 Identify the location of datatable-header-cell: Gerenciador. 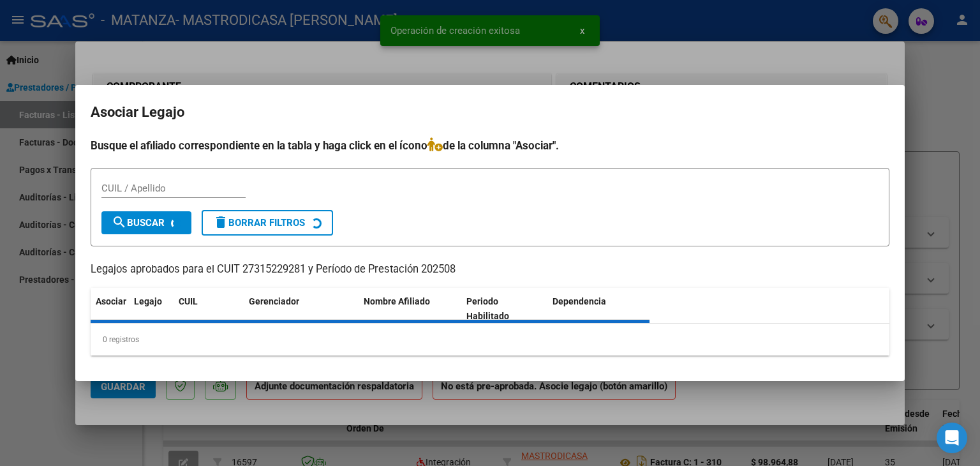
(301, 309).